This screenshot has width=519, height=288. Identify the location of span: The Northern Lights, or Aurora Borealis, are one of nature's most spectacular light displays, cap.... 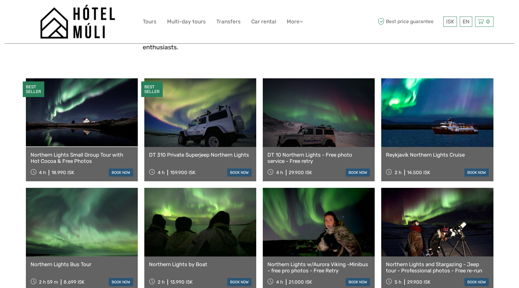
(259, 27).